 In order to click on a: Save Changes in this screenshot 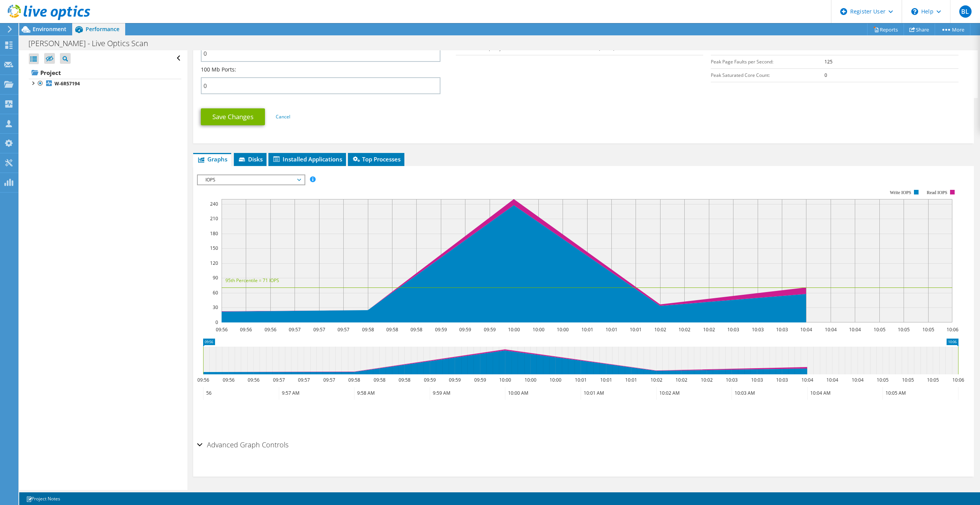, I will do `click(232, 117)`.